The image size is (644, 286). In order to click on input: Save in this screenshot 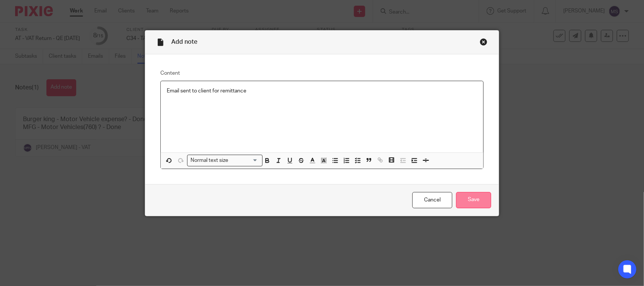, I will do `click(473, 200)`.